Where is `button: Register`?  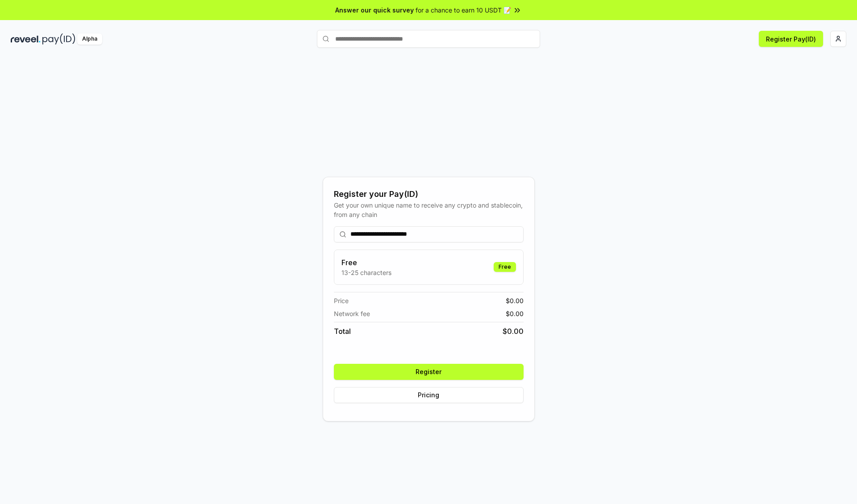 button: Register is located at coordinates (428, 372).